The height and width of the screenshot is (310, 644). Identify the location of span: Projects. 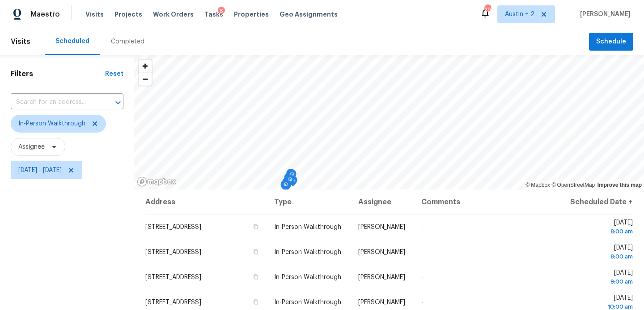
(128, 14).